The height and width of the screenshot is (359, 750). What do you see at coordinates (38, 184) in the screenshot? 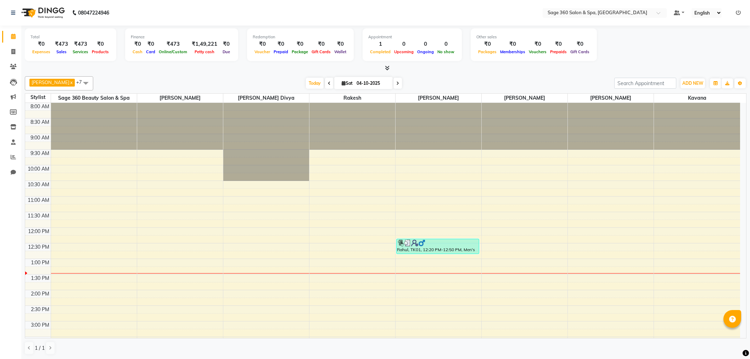
I see `div: 10:30 AM` at bounding box center [38, 184].